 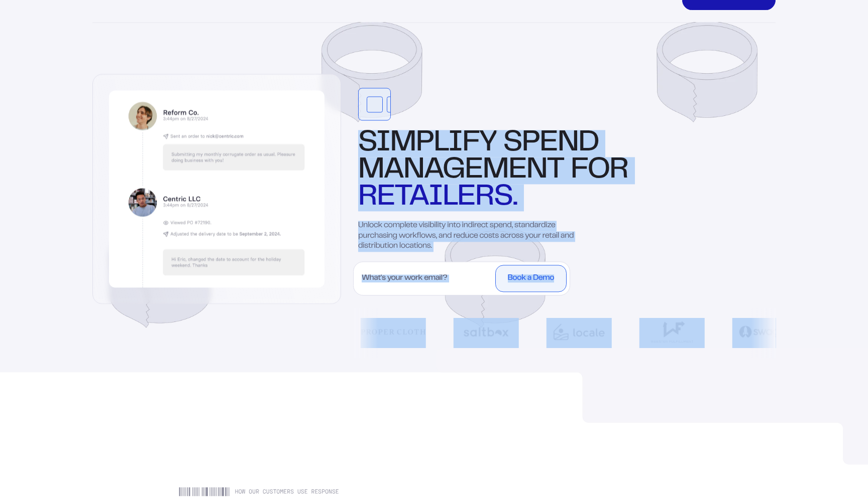 I want to click on img: Swag Up Logo, so click(x=765, y=332).